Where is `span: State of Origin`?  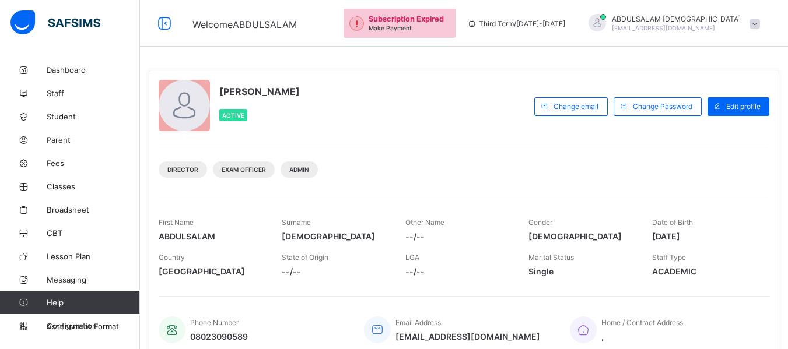
span: State of Origin is located at coordinates (305, 257).